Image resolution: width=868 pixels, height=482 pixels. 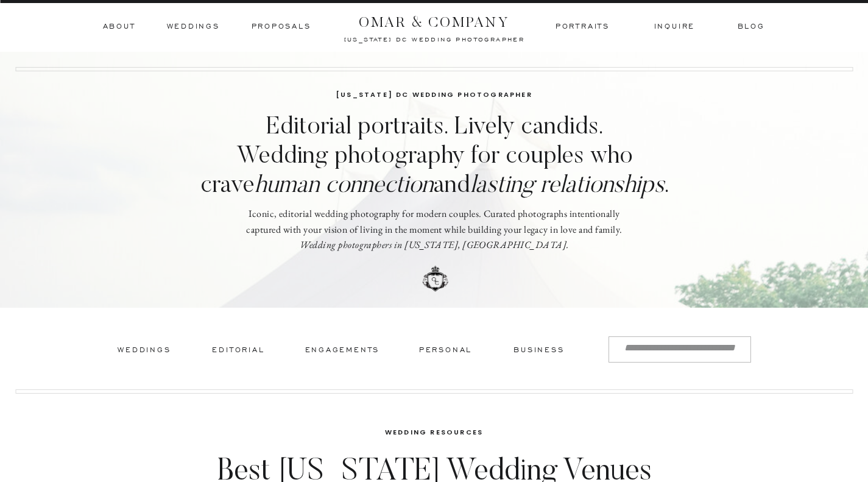 What do you see at coordinates (434, 432) in the screenshot?
I see `a: Wedding Resources` at bounding box center [434, 432].